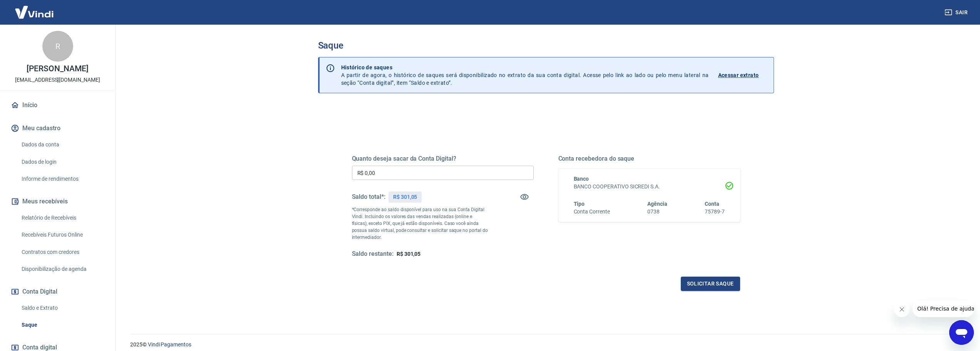 The image size is (980, 351). Describe the element at coordinates (62, 235) in the screenshot. I see `a: Recebíveis Futuros Online` at that location.